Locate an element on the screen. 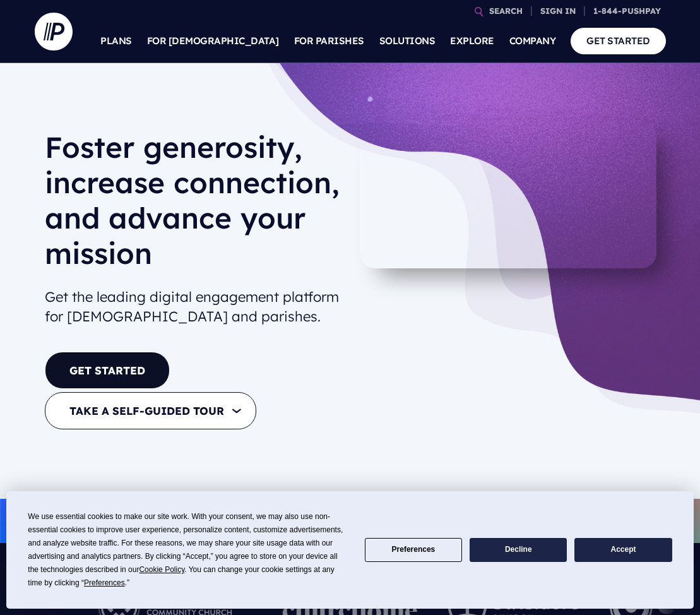 The height and width of the screenshot is (615, 700). a: FOR PARISHES is located at coordinates (329, 41).